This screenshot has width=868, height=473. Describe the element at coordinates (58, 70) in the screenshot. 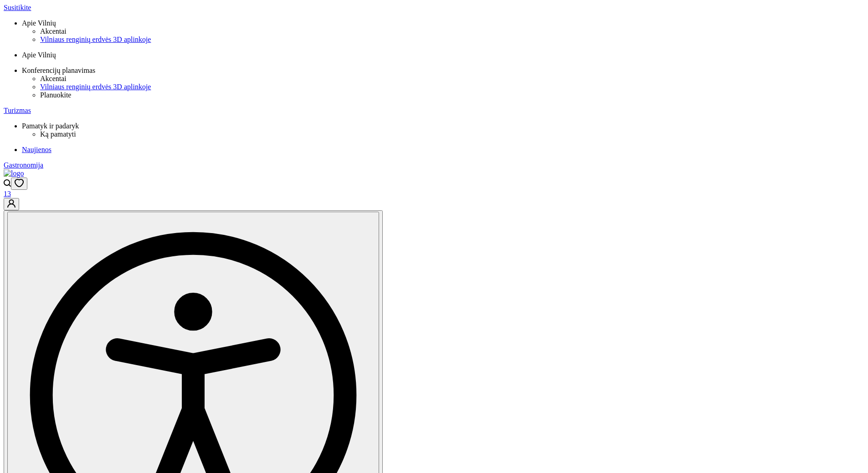

I see `span: Konferencijų planavimas` at that location.